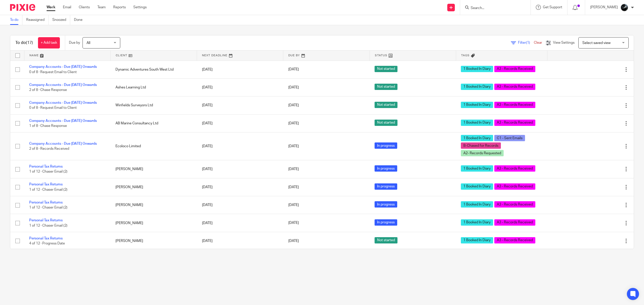  Describe the element at coordinates (510, 138) in the screenshot. I see `span: C1 - Sent Emails` at that location.